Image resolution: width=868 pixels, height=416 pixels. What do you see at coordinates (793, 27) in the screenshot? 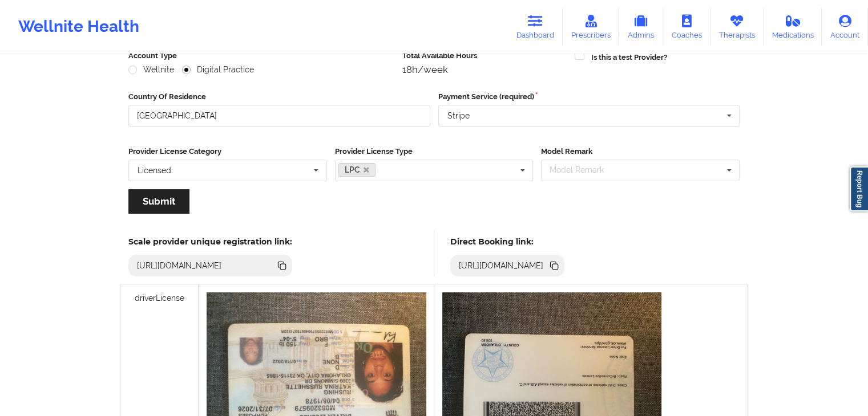
I see `a: Medications` at bounding box center [793, 27].